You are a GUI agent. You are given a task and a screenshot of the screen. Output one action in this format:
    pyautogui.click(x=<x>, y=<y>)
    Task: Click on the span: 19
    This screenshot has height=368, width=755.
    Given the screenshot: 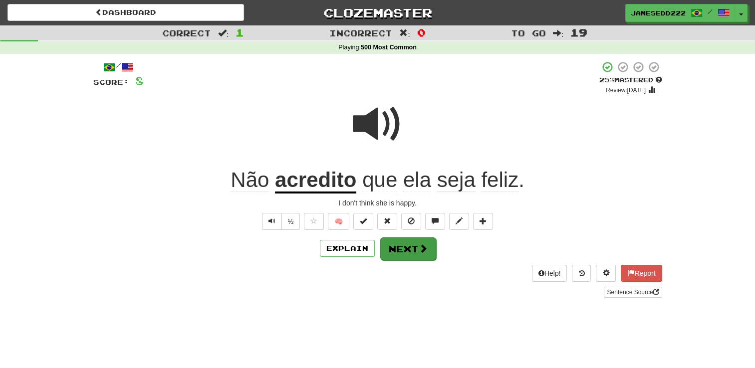 What is the action you would take?
    pyautogui.click(x=579, y=32)
    